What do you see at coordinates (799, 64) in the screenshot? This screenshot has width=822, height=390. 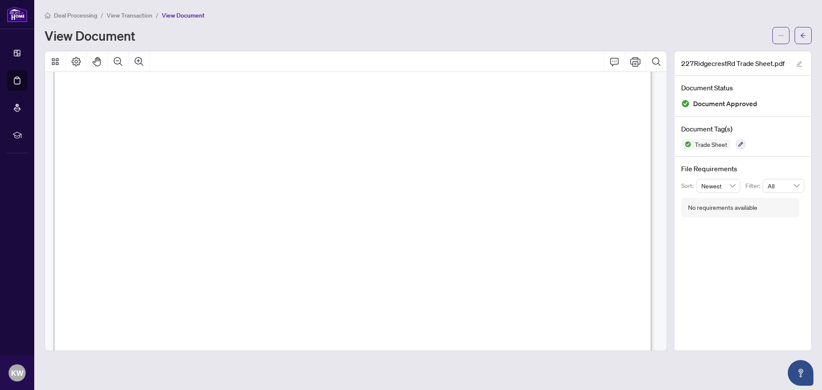 I see `span: edit` at bounding box center [799, 64].